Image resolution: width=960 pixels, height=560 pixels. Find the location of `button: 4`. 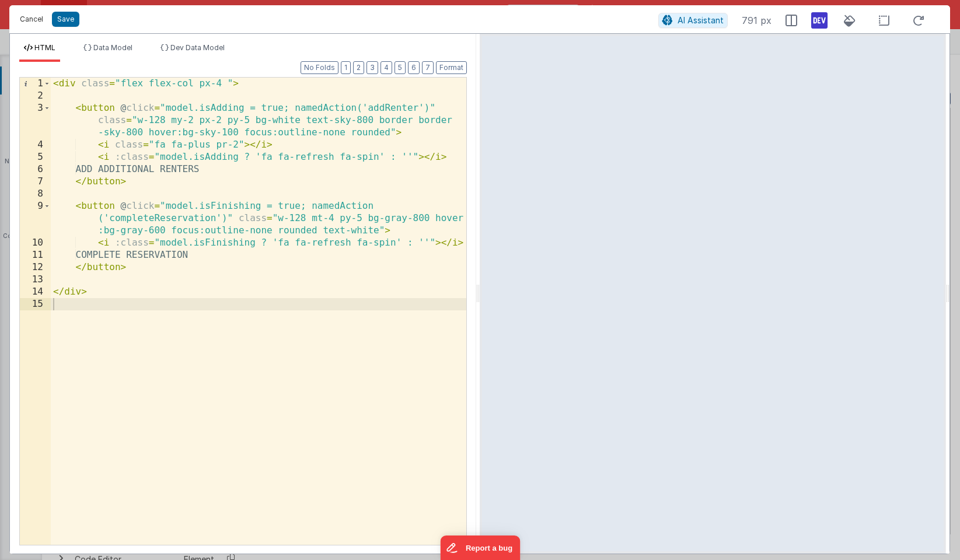

button: 4 is located at coordinates (386, 68).